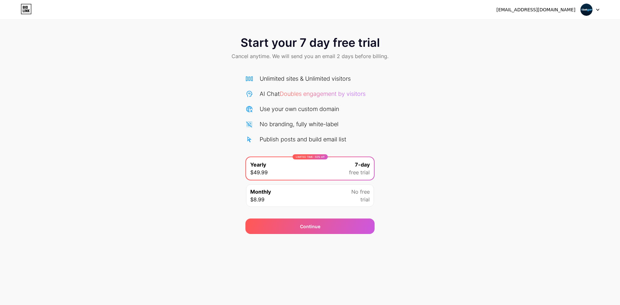  What do you see at coordinates (299, 124) in the screenshot?
I see `div: No branding, fully white-label` at bounding box center [299, 124].